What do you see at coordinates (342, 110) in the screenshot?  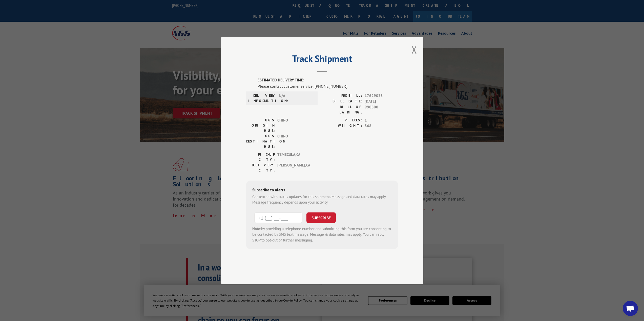 I see `label: BILL OF LADING:` at bounding box center [342, 110].